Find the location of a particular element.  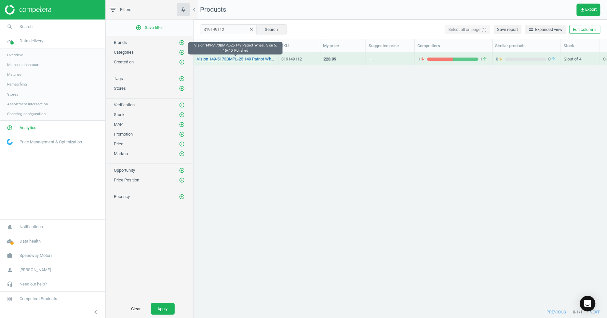

i: search is located at coordinates (10, 27).